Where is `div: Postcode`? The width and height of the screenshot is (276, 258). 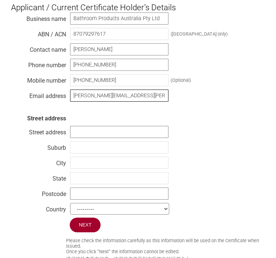 div: Postcode is located at coordinates (39, 192).